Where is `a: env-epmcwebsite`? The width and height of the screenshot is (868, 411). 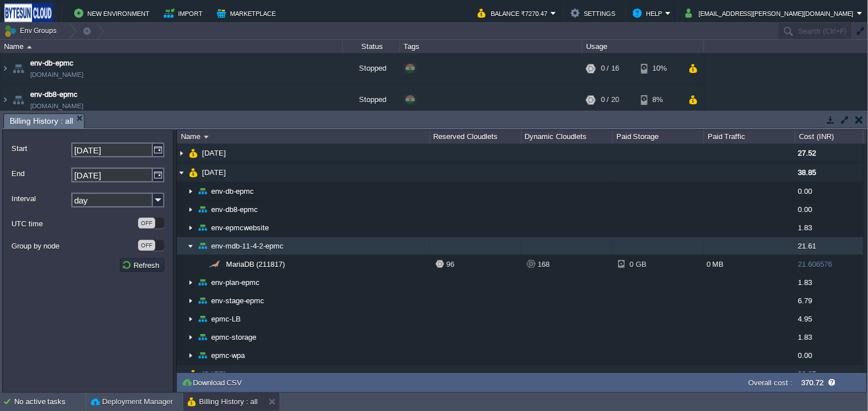
a: env-epmcwebsite is located at coordinates (241, 228).